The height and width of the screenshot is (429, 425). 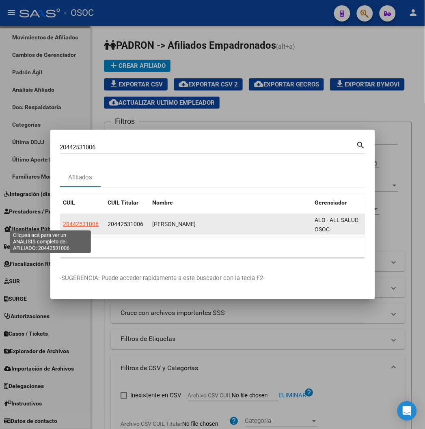 I want to click on mat-icon: search, so click(x=361, y=145).